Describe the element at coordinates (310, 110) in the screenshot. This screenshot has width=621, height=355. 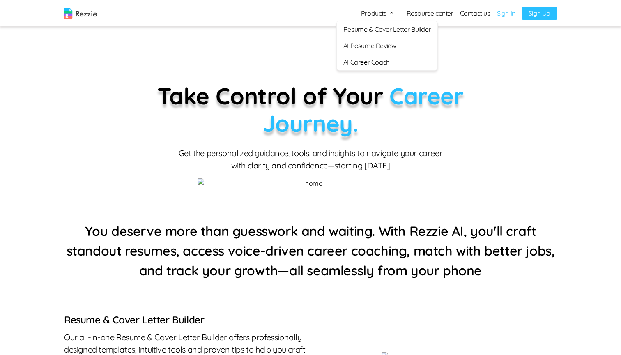
I see `p: Take Control of Your` at that location.